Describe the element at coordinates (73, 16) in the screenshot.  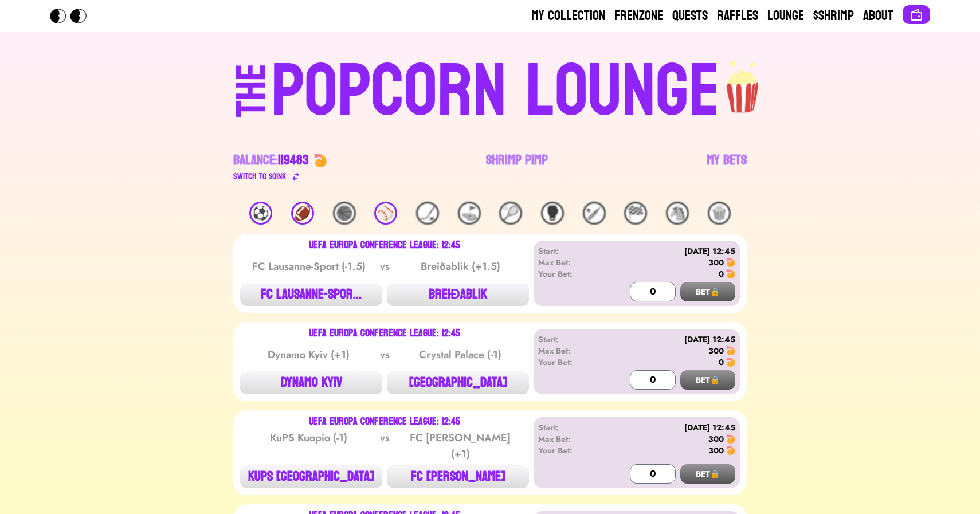
I see `img: Popcorn` at that location.